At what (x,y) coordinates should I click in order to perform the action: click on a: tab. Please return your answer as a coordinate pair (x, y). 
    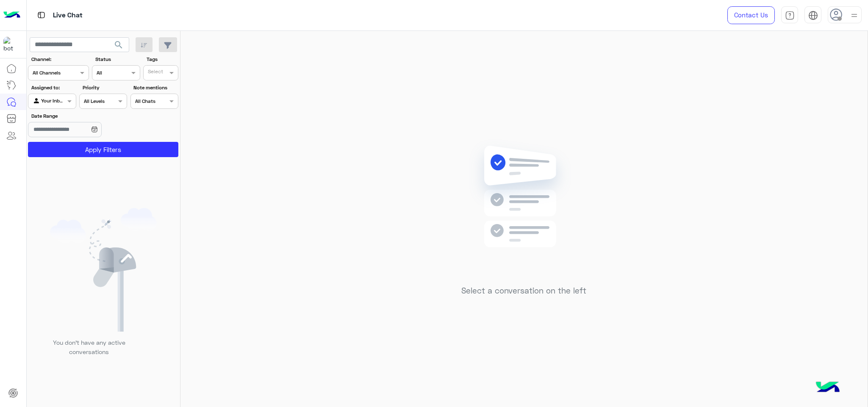
    Looking at the image, I should click on (790, 15).